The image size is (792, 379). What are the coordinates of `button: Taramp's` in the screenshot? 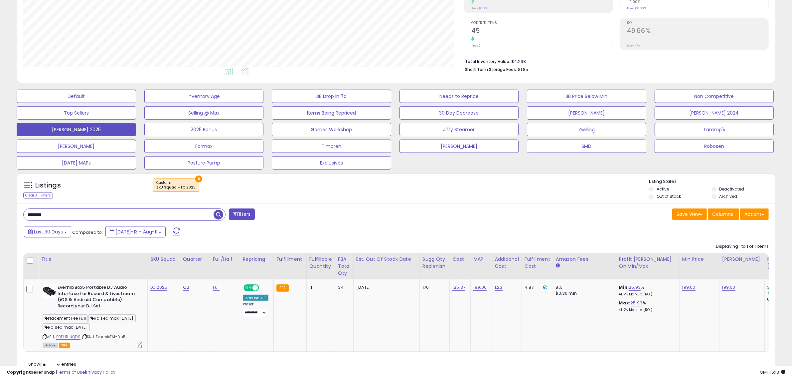 It's located at (714, 129).